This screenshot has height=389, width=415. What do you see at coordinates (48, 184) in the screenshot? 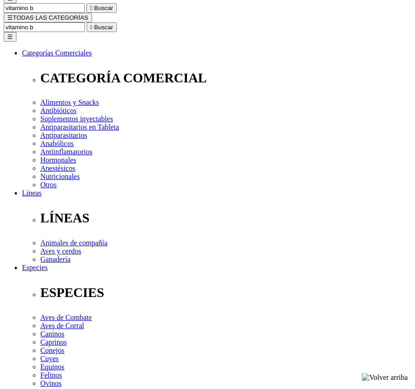
I see `a: Otros` at bounding box center [48, 184].